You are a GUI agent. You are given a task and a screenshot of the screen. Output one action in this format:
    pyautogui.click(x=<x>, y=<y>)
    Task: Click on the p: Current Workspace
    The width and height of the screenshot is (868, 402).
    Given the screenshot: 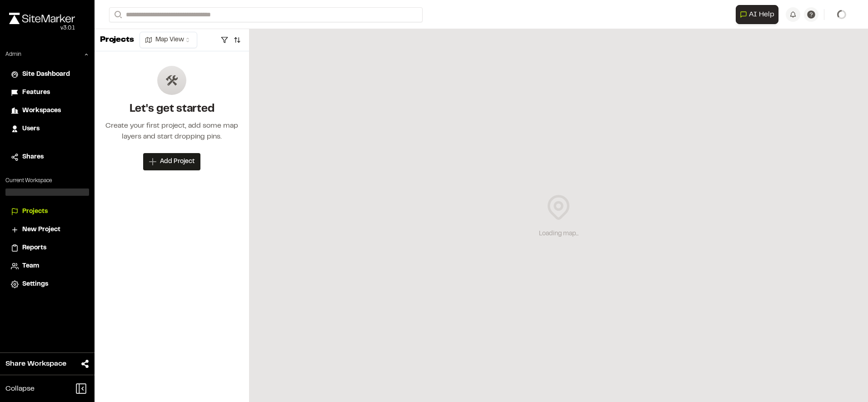 What is the action you would take?
    pyautogui.click(x=47, y=181)
    